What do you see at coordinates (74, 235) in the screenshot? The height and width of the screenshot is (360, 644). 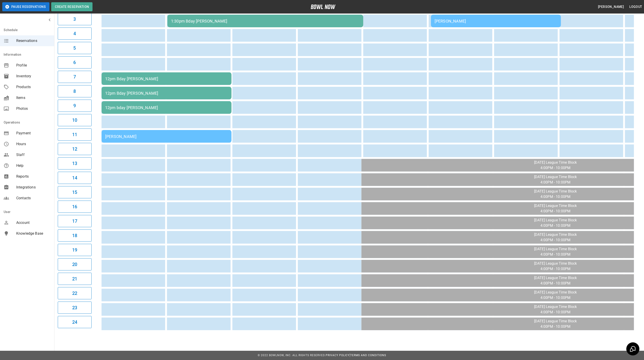 I see `button: 18` at bounding box center [74, 235].